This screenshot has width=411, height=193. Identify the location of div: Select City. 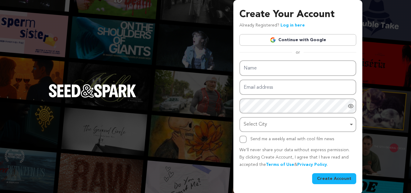
(296, 124).